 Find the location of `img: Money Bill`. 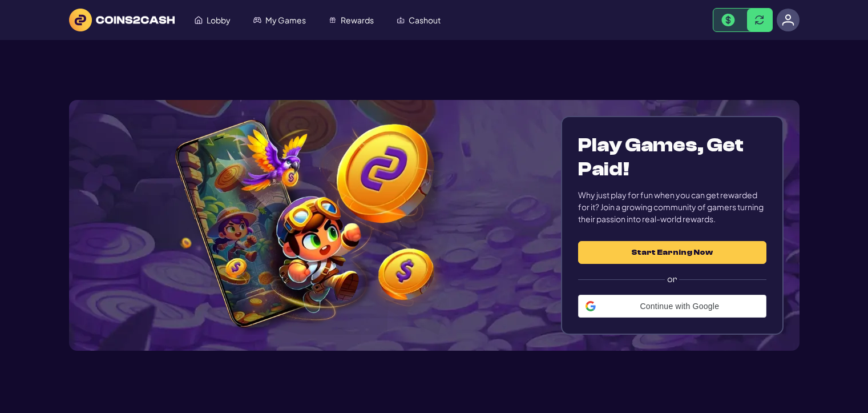

img: Money Bill is located at coordinates (728, 20).